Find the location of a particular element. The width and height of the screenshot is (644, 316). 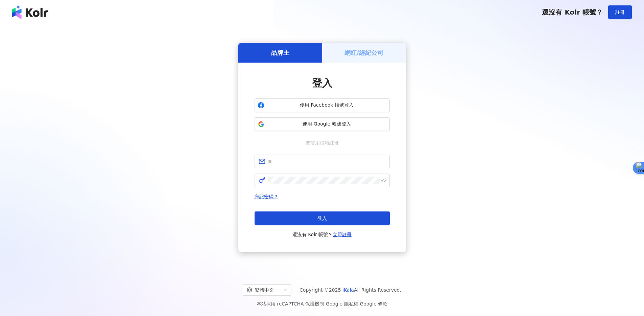

a: iKala is located at coordinates (348, 290).